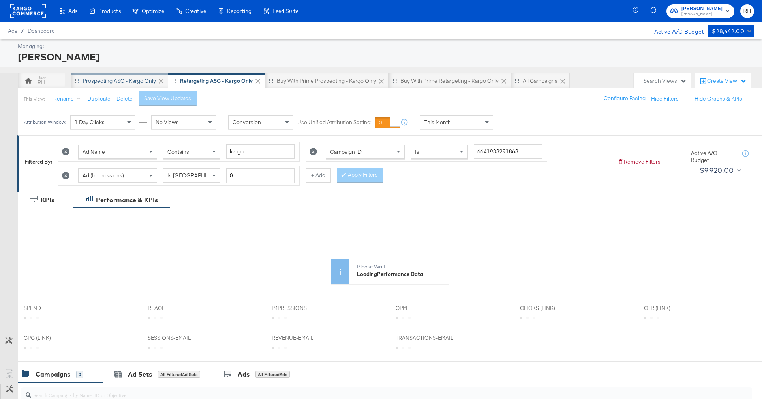  Describe the element at coordinates (385, 46) in the screenshot. I see `div: Managing:` at that location.